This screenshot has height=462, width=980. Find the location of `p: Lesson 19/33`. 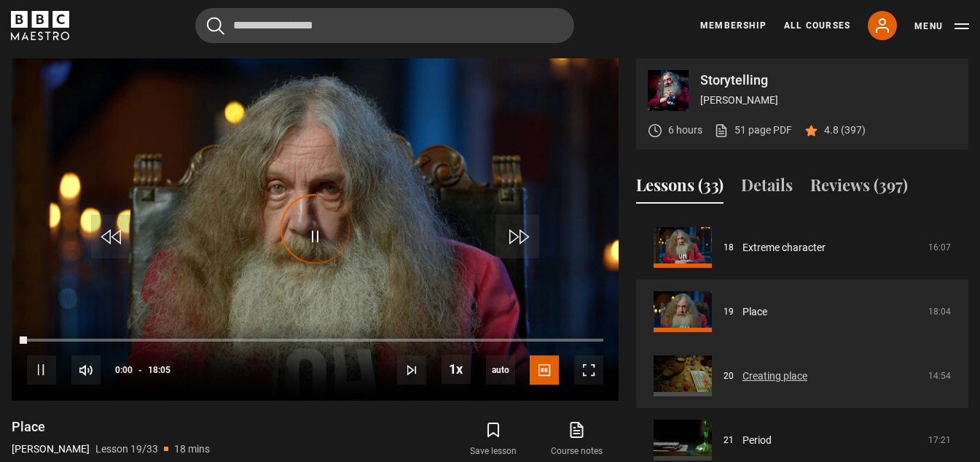

p: Lesson 19/33 is located at coordinates (127, 449).